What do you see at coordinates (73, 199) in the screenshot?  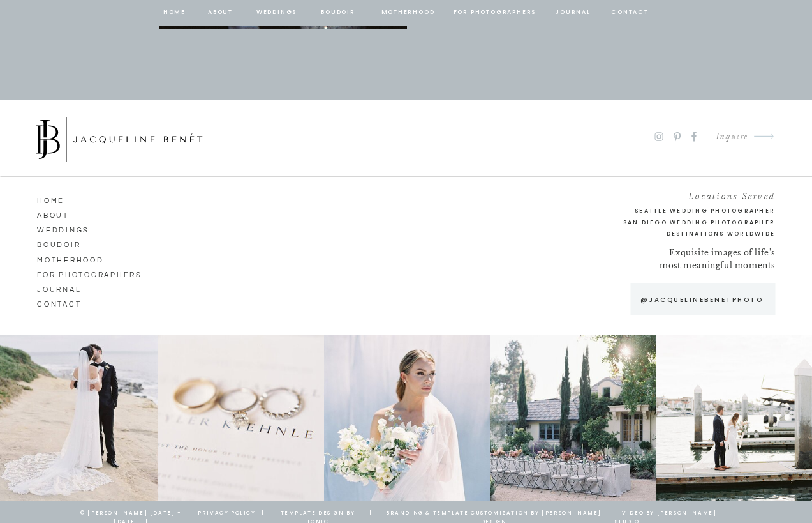 I see `nav: HOME` at bounding box center [73, 199].